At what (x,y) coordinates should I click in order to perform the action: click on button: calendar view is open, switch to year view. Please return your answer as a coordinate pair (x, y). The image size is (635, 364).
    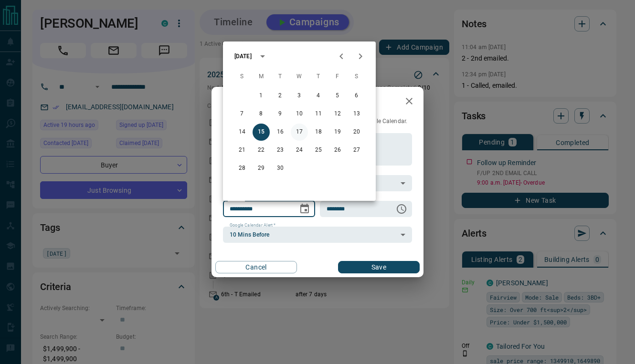
    Looking at the image, I should click on (263, 56).